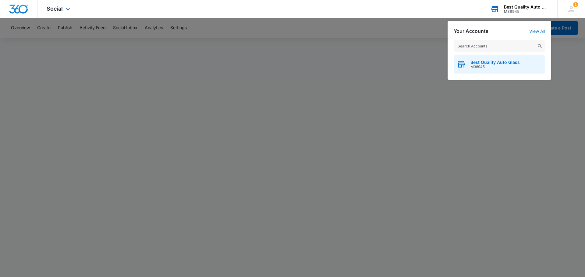 Image resolution: width=585 pixels, height=277 pixels. What do you see at coordinates (526, 7) in the screenshot?
I see `div: account name` at bounding box center [526, 7].